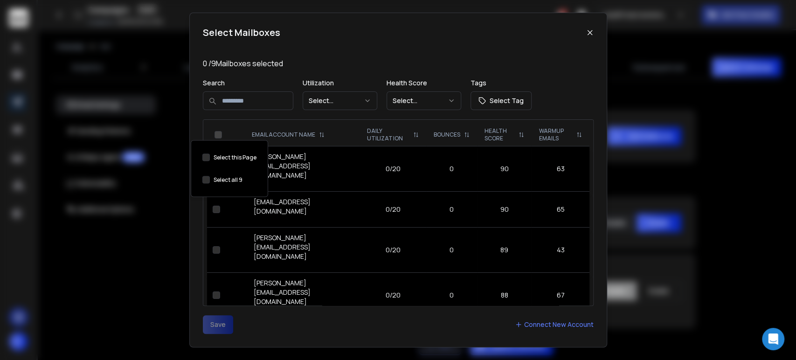  I want to click on p: Search, so click(248, 83).